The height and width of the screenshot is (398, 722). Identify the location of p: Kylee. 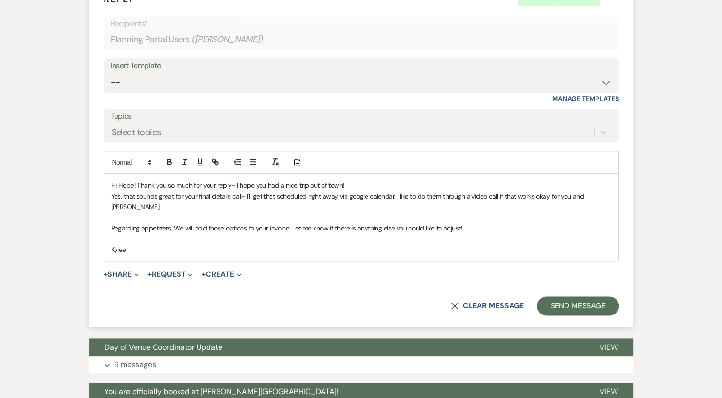
(361, 250).